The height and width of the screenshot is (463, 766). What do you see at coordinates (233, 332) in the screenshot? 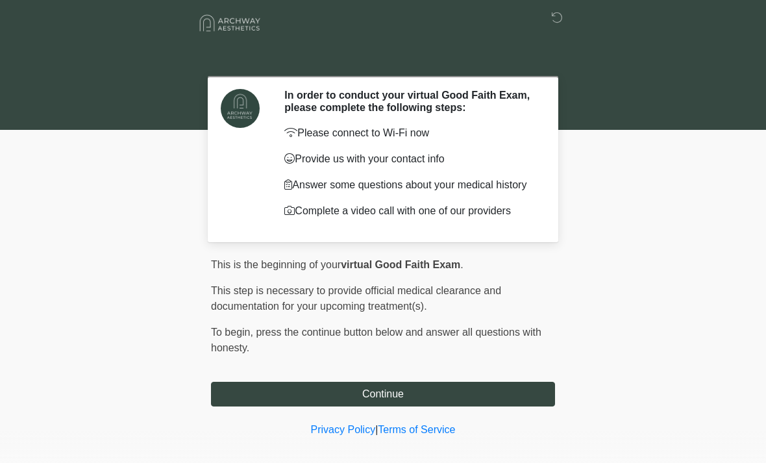
I see `span: To begin,` at bounding box center [233, 332].